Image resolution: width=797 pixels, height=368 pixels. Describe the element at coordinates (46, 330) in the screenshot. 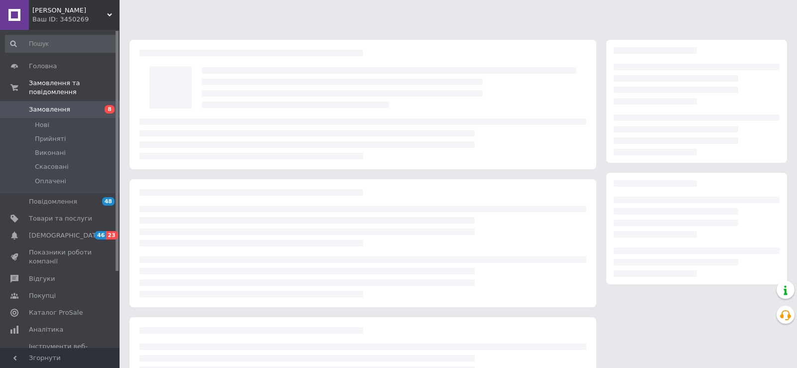

I see `span: Аналітика` at that location.